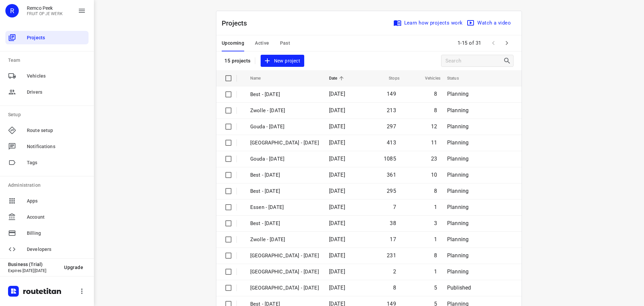 Image resolution: width=644 pixels, height=306 pixels. What do you see at coordinates (392, 110) in the screenshot?
I see `span: 213` at bounding box center [392, 110].